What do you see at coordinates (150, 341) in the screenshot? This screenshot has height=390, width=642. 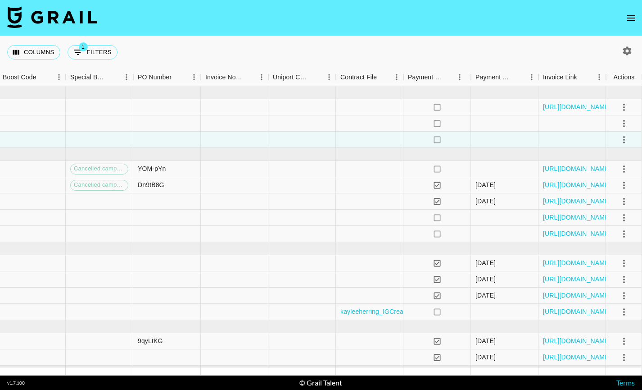 I see `div: 9qyLtKG` at bounding box center [150, 341].